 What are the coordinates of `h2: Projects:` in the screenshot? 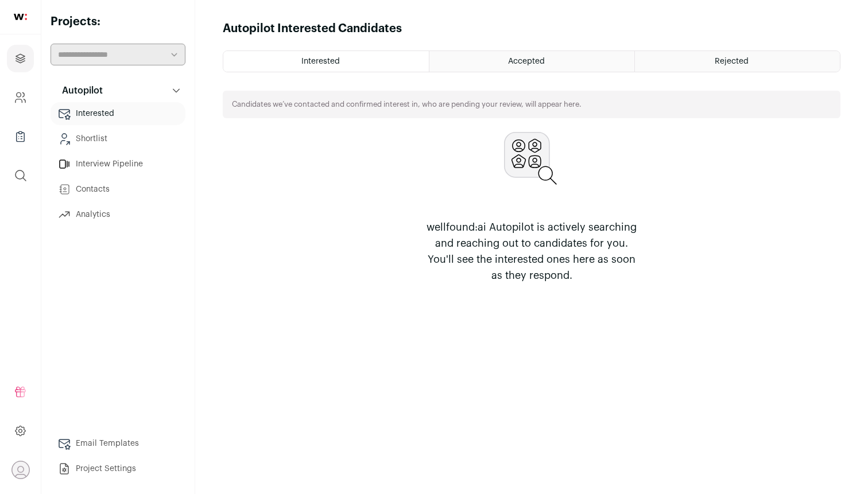 It's located at (118, 22).